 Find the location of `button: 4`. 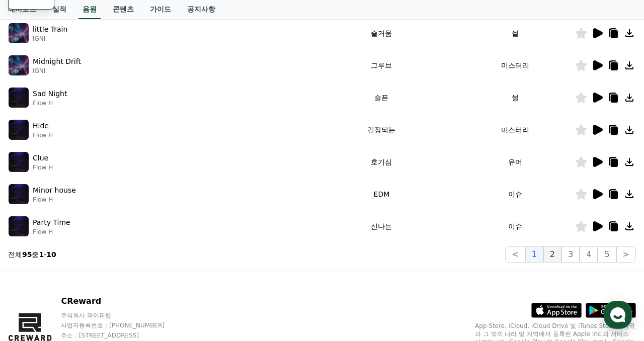

button: 4 is located at coordinates (589, 254).